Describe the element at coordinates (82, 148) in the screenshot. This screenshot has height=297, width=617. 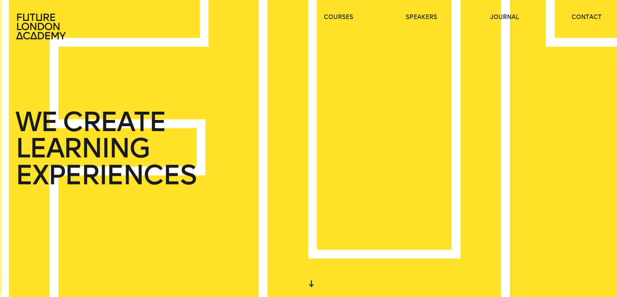
I see `span: LEARNING` at that location.